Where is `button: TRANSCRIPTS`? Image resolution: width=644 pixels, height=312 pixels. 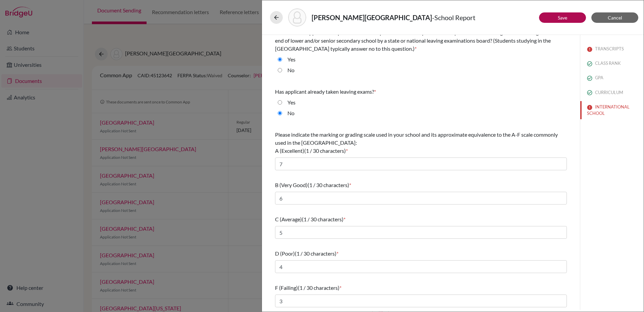
button: TRANSCRIPTS is located at coordinates (612, 49).